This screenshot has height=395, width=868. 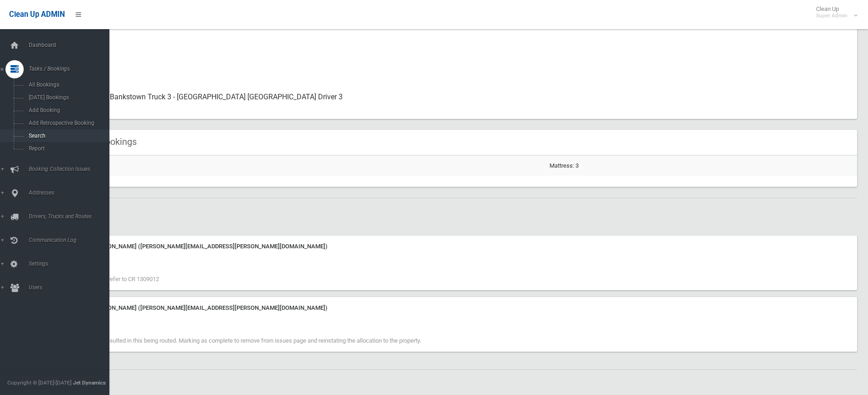 What do you see at coordinates (448, 387) in the screenshot?
I see `h2: History` at bounding box center [448, 387].